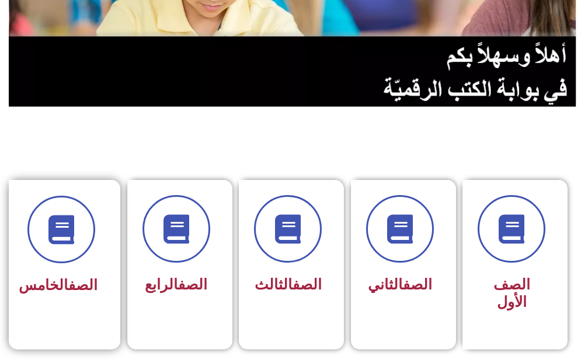 Image resolution: width=588 pixels, height=364 pixels. I want to click on span: الخامس, so click(58, 285).